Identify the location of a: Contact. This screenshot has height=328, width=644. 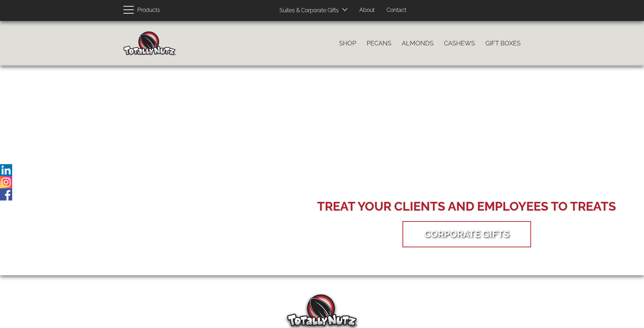
(396, 10).